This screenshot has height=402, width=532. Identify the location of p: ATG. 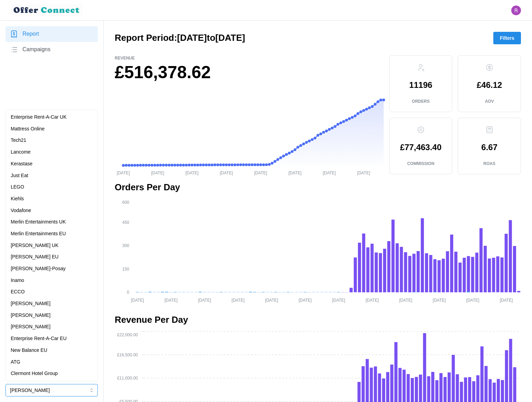
(16, 362).